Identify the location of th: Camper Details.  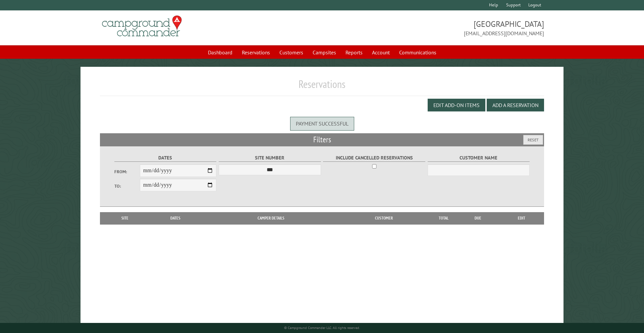
(271, 218).